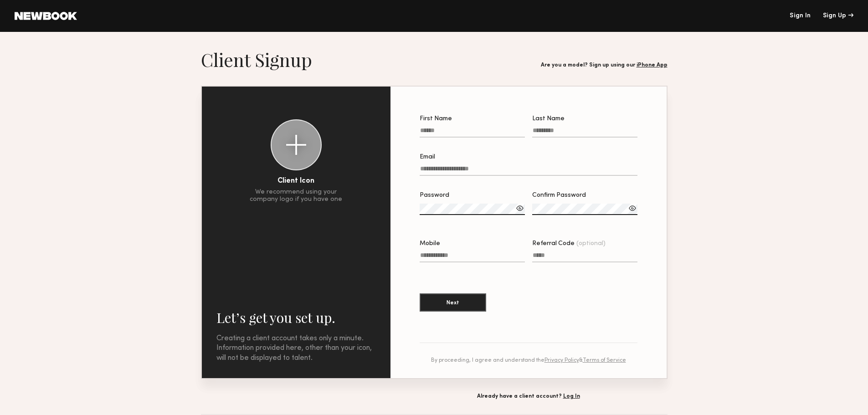 This screenshot has width=868, height=415. What do you see at coordinates (529, 170) in the screenshot?
I see `input: Email` at bounding box center [529, 170].